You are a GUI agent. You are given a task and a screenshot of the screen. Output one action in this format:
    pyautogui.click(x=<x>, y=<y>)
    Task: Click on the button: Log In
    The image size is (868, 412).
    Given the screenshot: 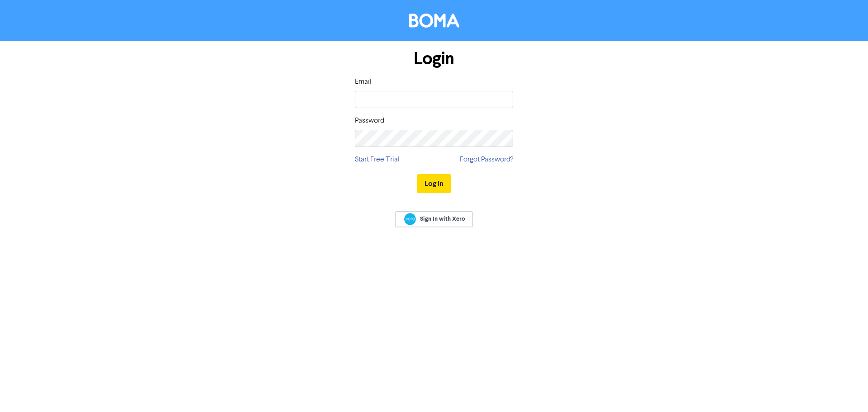 What is the action you would take?
    pyautogui.click(x=434, y=183)
    